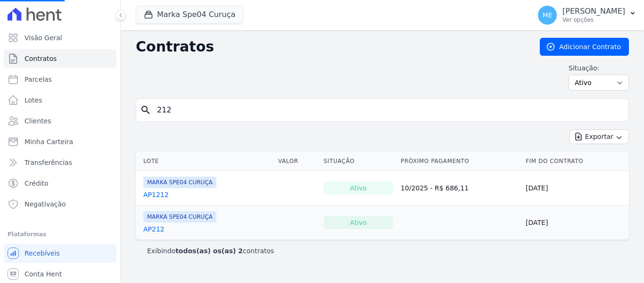 The width and height of the screenshot is (644, 283). Describe the element at coordinates (38, 80) in the screenshot. I see `span: Parcelas` at that location.